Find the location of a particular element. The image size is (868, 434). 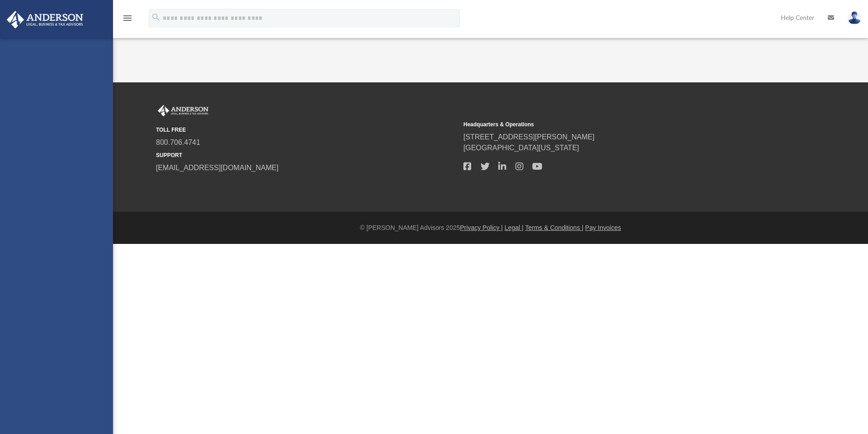

a: Legal | is located at coordinates (514, 228).